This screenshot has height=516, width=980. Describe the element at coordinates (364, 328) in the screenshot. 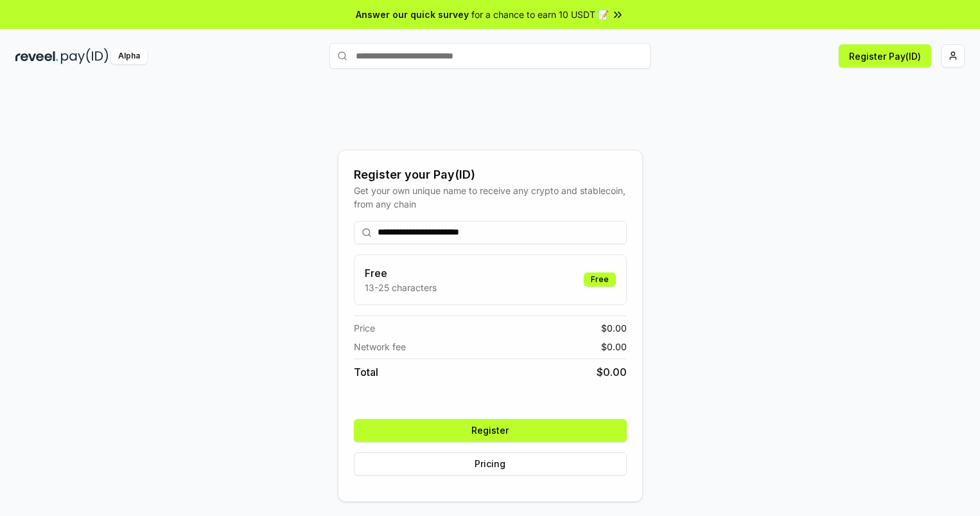

I see `span: Price` at that location.